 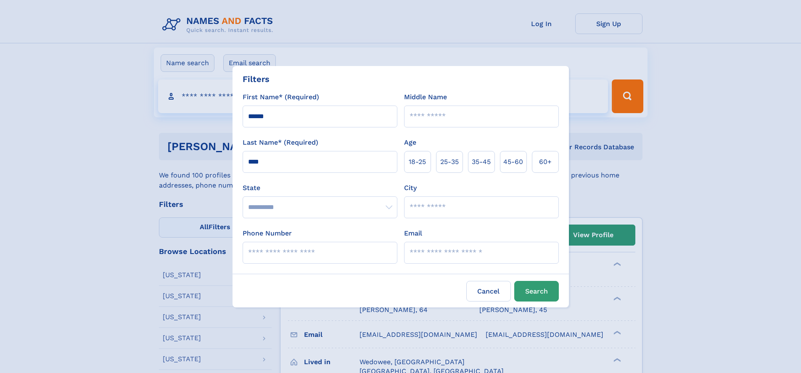 I want to click on label: Phone Number, so click(x=267, y=233).